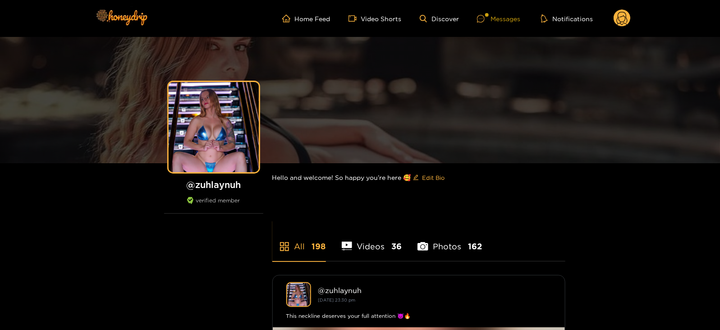 Image resolution: width=720 pixels, height=330 pixels. I want to click on a: Video Shorts, so click(375, 18).